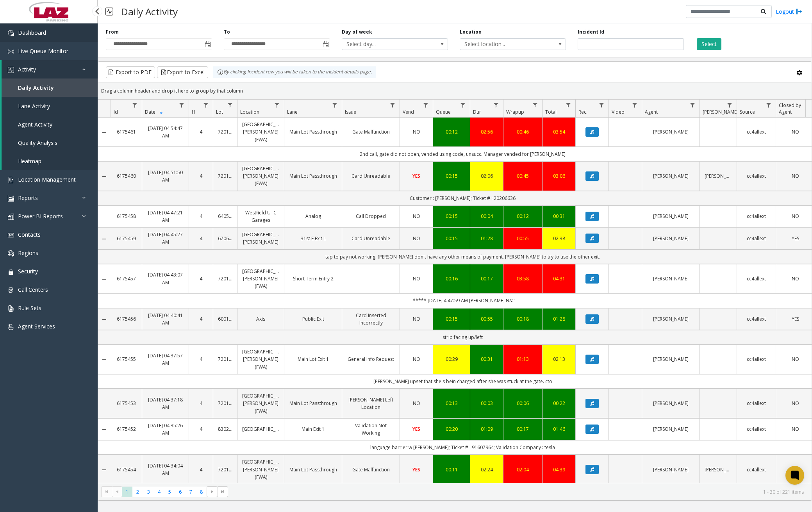 The width and height of the screenshot is (812, 512). Describe the element at coordinates (126, 176) in the screenshot. I see `a: 6175460` at that location.